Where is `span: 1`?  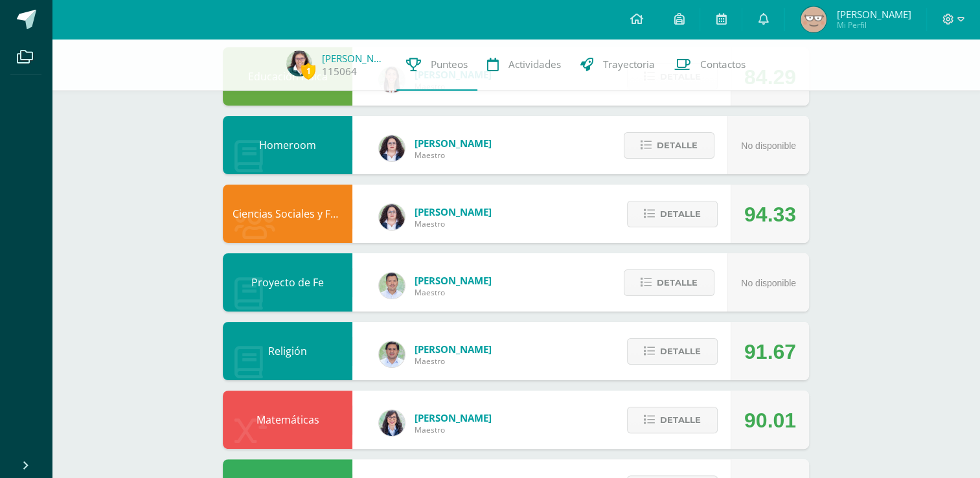
span: 1 is located at coordinates (308, 71).